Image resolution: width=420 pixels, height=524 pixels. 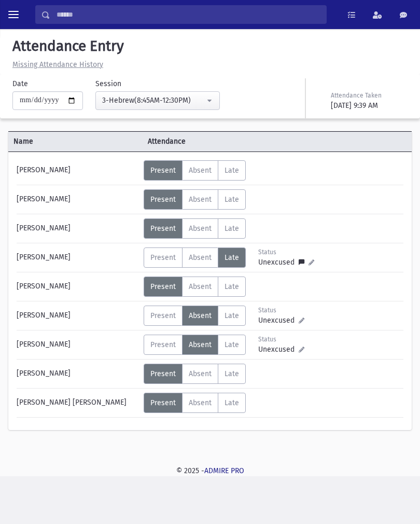 I want to click on div: Attendance Taken, so click(x=368, y=96).